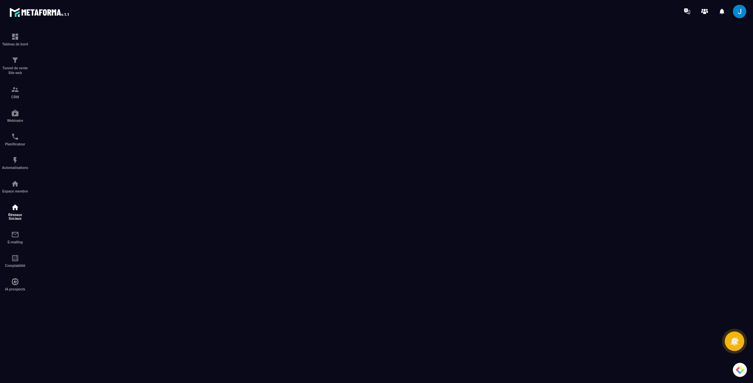  What do you see at coordinates (15, 167) in the screenshot?
I see `p: Automatisations` at bounding box center [15, 167].